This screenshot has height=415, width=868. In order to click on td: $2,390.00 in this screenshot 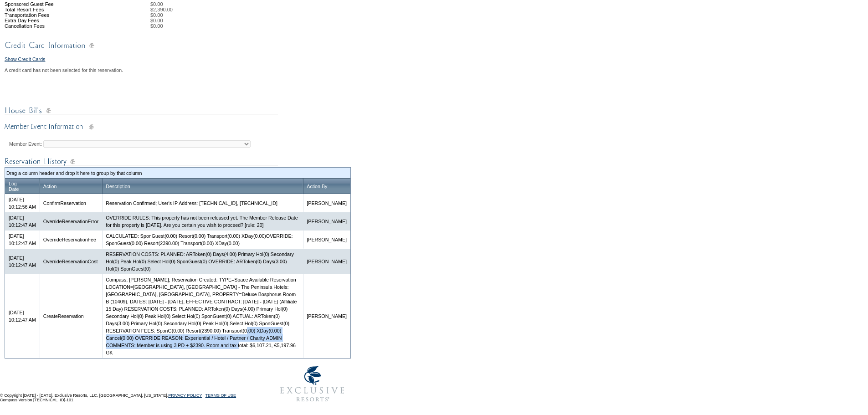, I will do `click(251, 9)`.